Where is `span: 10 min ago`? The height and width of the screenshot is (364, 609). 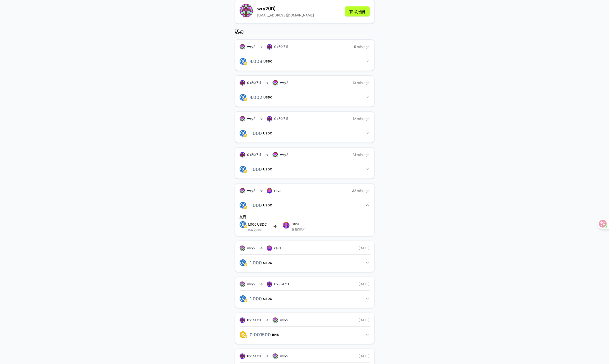
span: 10 min ago is located at coordinates (361, 83).